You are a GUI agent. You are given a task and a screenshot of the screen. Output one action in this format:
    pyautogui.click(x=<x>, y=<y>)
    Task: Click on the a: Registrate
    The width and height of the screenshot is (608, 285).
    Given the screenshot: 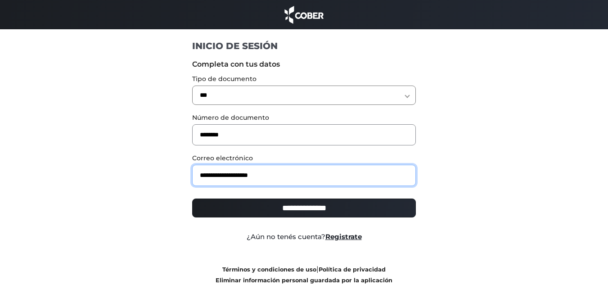 What is the action you would take?
    pyautogui.click(x=343, y=236)
    